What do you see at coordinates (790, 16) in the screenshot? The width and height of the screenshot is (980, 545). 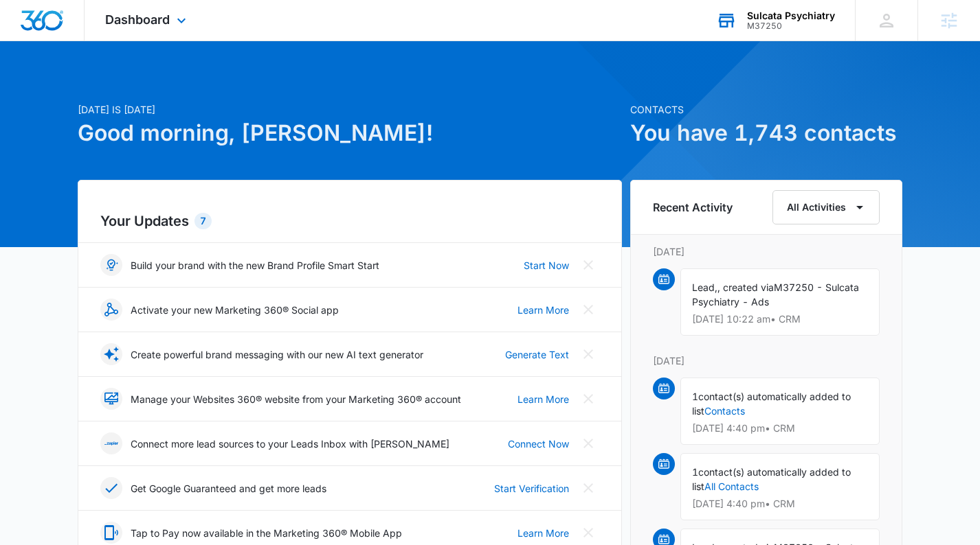 I see `div: account name` at bounding box center [790, 16].